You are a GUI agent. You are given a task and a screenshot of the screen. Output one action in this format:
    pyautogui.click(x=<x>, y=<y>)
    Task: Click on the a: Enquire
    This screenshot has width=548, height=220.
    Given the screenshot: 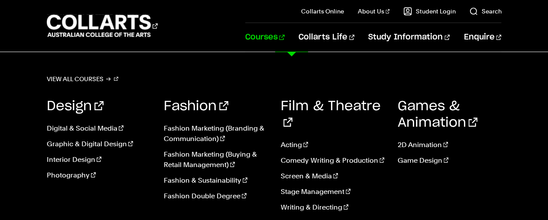 What is the action you would take?
    pyautogui.click(x=482, y=37)
    